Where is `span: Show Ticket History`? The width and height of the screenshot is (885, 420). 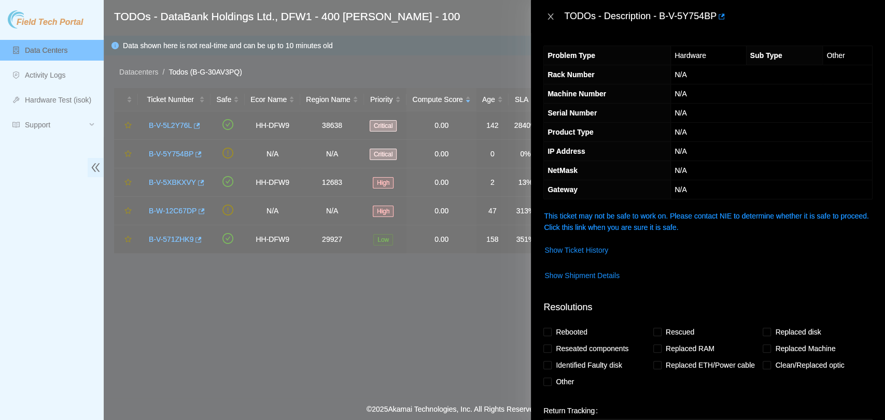
span: Show Ticket History is located at coordinates (576, 250).